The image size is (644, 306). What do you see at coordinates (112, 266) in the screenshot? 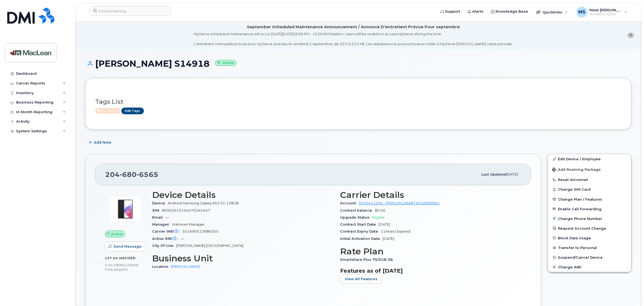
I see `span: 5.00 GB` at bounding box center [112, 266].